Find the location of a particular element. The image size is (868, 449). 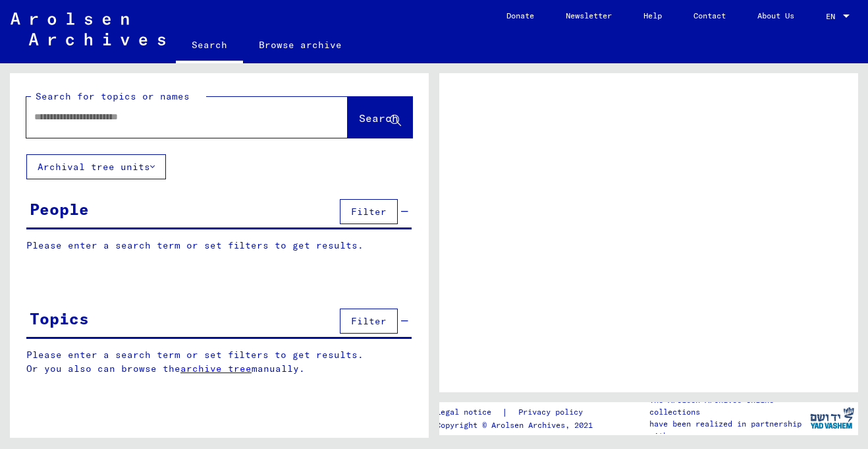

span: EN is located at coordinates (833, 17).